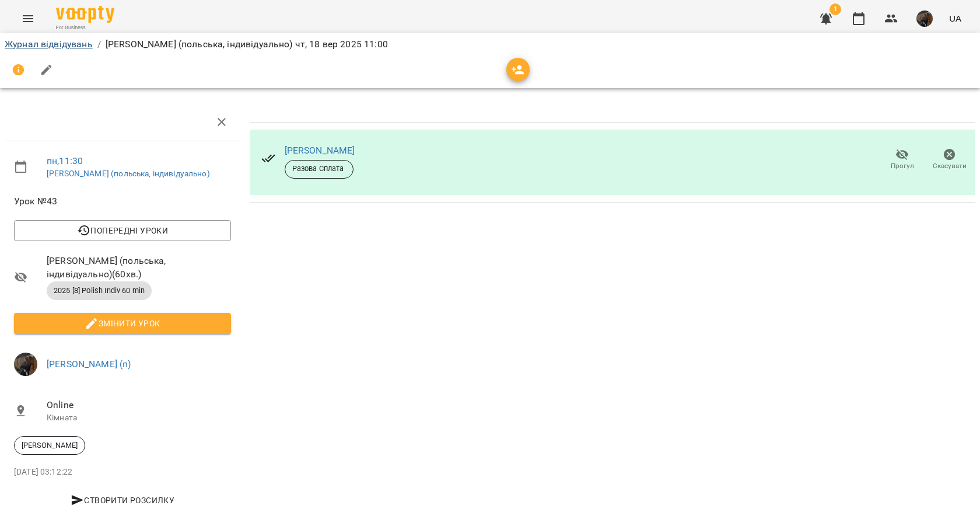  What do you see at coordinates (950, 166) in the screenshot?
I see `span: Скасувати` at bounding box center [950, 166].